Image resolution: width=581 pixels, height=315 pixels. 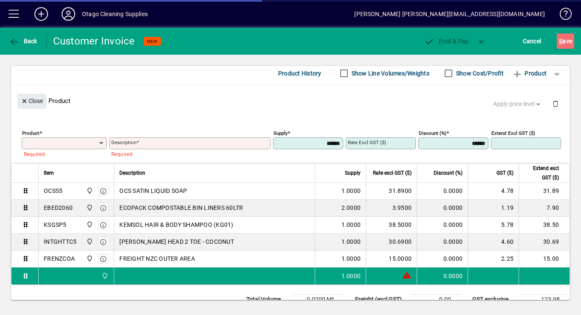 I want to click on button: Close, so click(x=32, y=101).